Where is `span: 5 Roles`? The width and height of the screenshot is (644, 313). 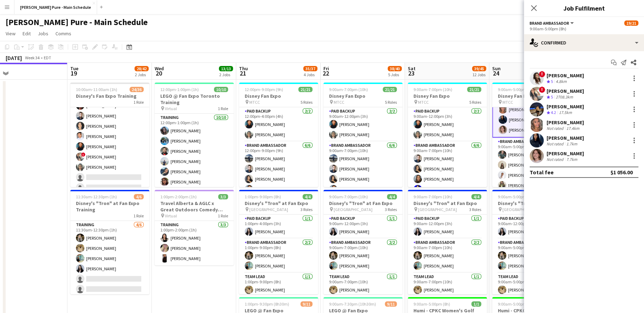
span: 5 Roles is located at coordinates (391, 102).